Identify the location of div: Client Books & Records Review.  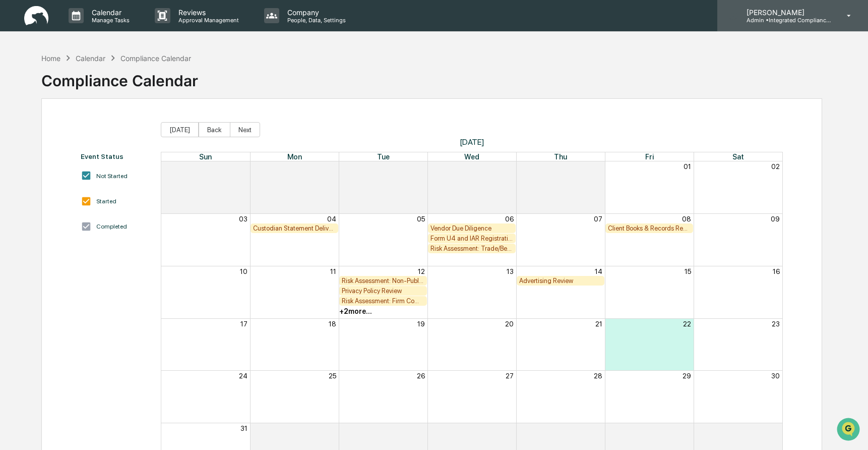
(649, 228).